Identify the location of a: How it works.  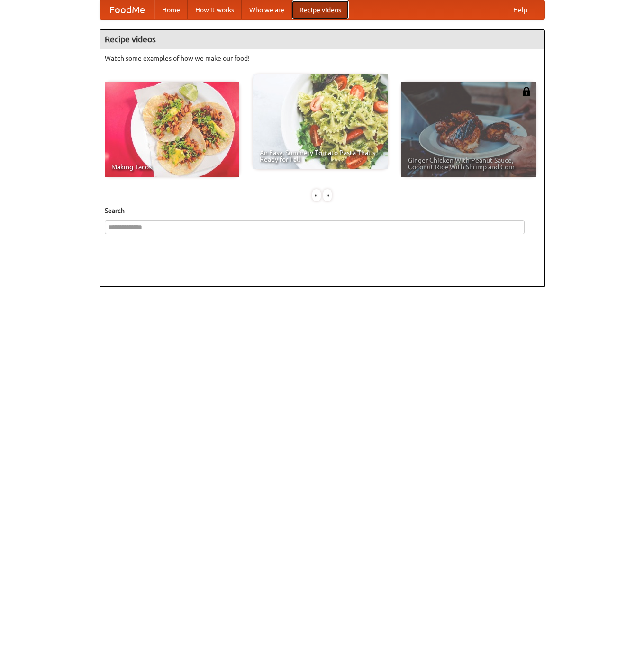
(215, 10).